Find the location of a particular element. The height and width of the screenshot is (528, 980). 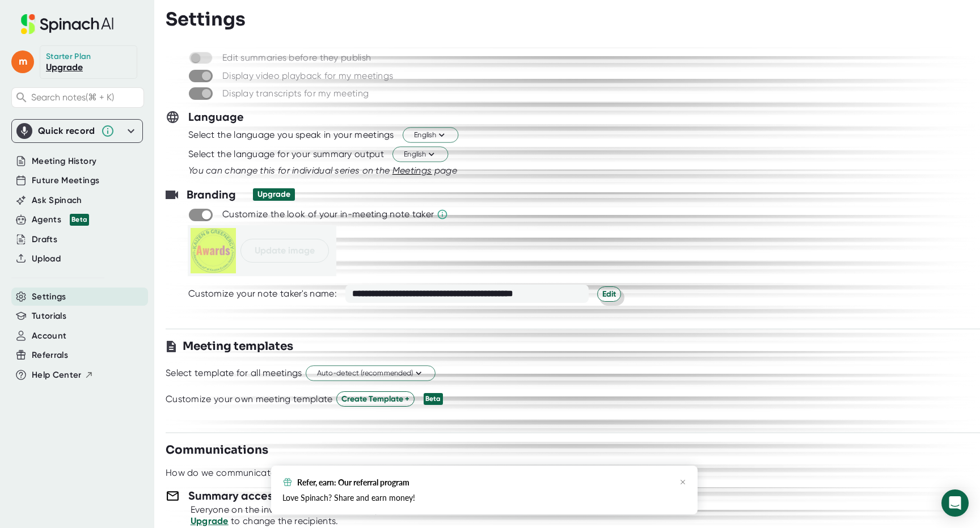

div: Everyone on the invite receives the summary. is located at coordinates (586, 510).